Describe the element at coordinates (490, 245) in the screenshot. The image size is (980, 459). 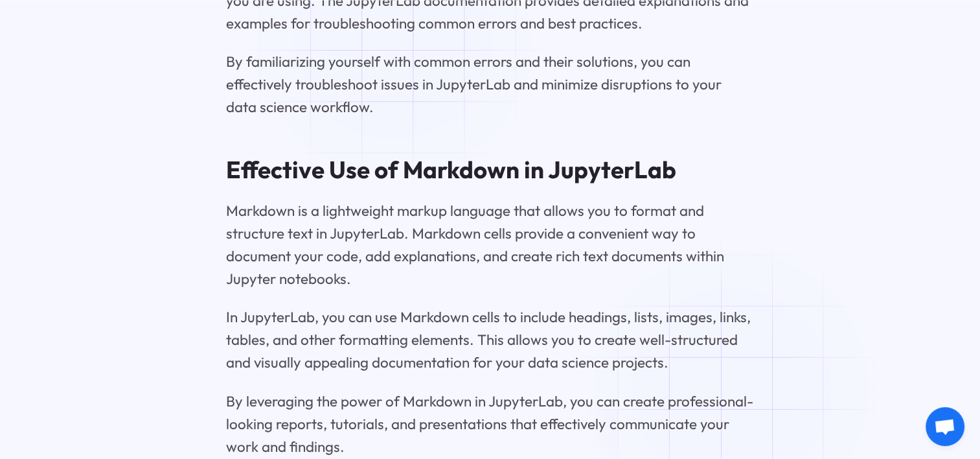
I see `p: Markdown is a lightweight markup language that allows you to format and structure text in Jupyter...` at that location.